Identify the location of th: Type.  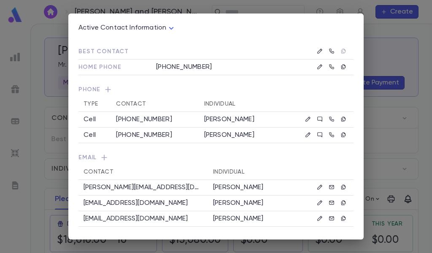
(95, 104).